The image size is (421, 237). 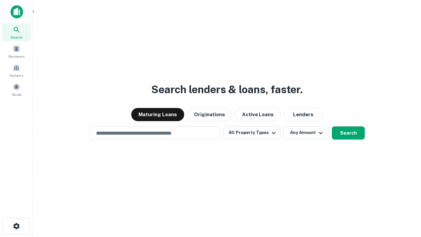 What do you see at coordinates (16, 75) in the screenshot?
I see `span: Contacts` at bounding box center [16, 75].